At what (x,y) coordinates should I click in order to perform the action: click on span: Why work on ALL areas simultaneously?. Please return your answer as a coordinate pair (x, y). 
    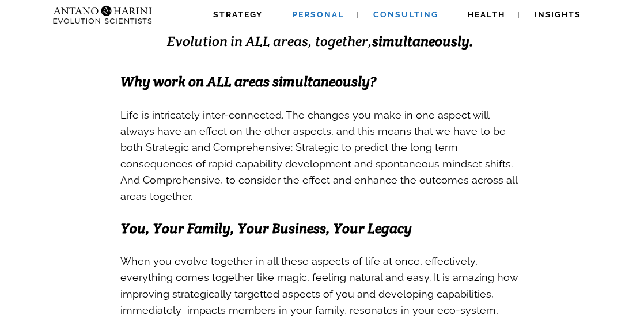
    Looking at the image, I should click on (248, 81).